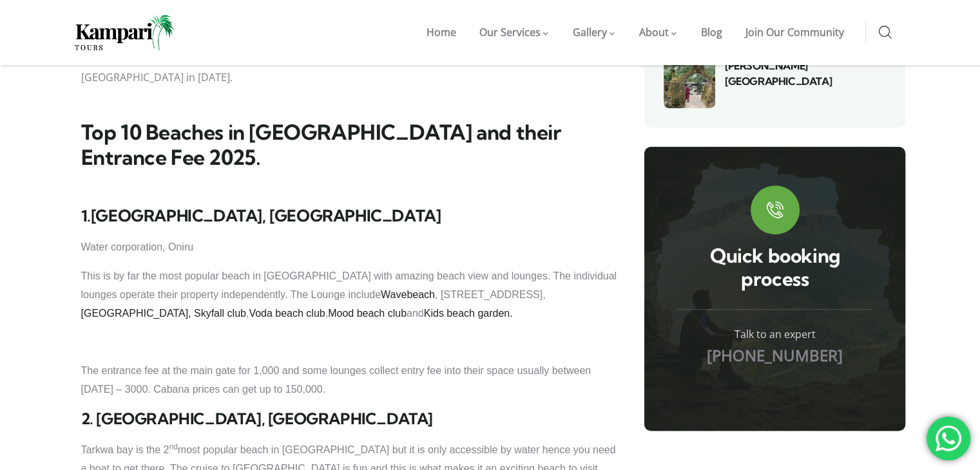  I want to click on span: Blog, so click(711, 32).